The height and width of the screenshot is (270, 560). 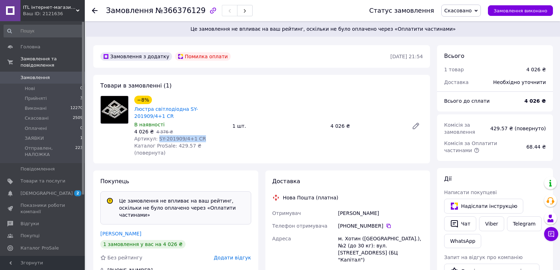 What do you see at coordinates (136, 57) in the screenshot?
I see `div: Замовлення з додатку` at bounding box center [136, 57].